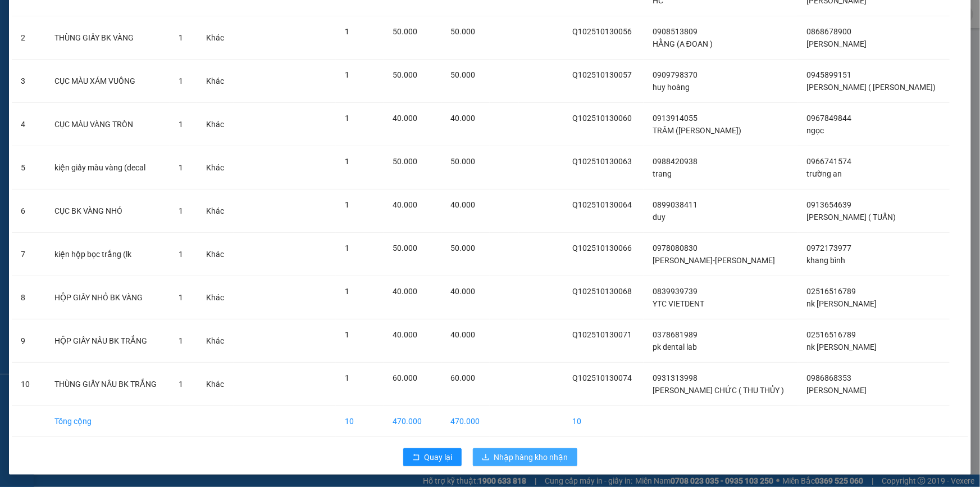 This screenshot has width=980, height=487. What do you see at coordinates (829, 32) in the screenshot?
I see `span: 0868678900` at bounding box center [829, 32].